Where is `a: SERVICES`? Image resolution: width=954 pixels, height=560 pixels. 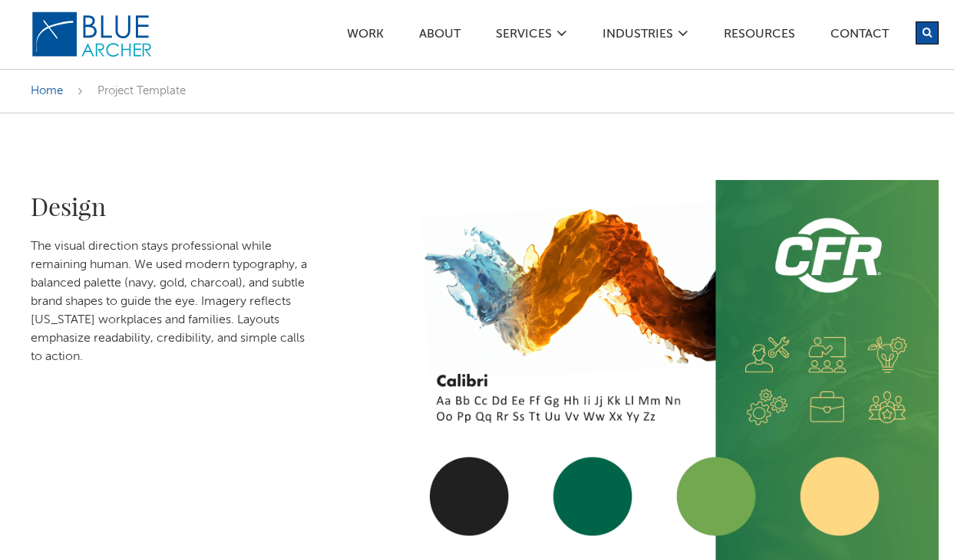
a: SERVICES is located at coordinates (524, 36).